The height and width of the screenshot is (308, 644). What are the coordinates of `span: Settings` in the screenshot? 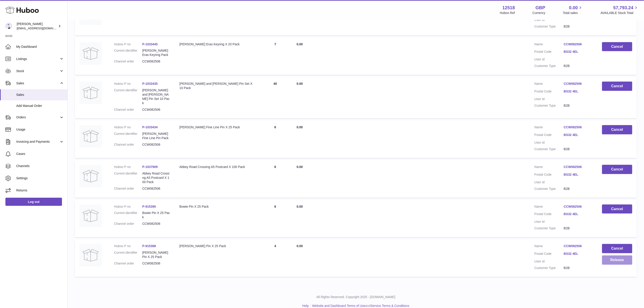 It's located at (40, 178).